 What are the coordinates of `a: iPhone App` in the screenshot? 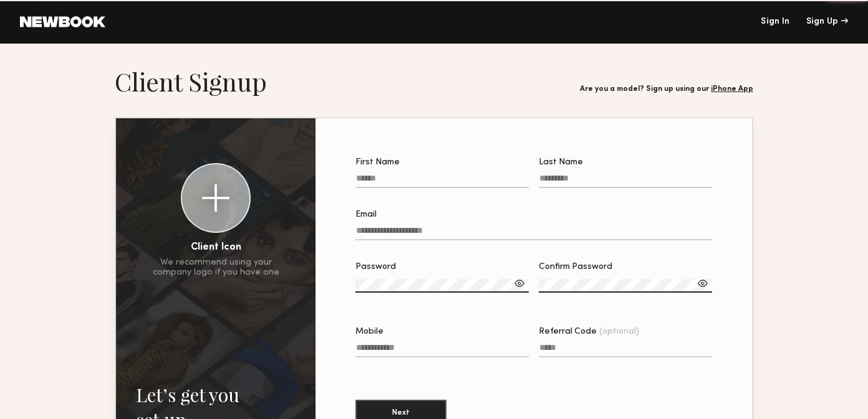 It's located at (732, 89).